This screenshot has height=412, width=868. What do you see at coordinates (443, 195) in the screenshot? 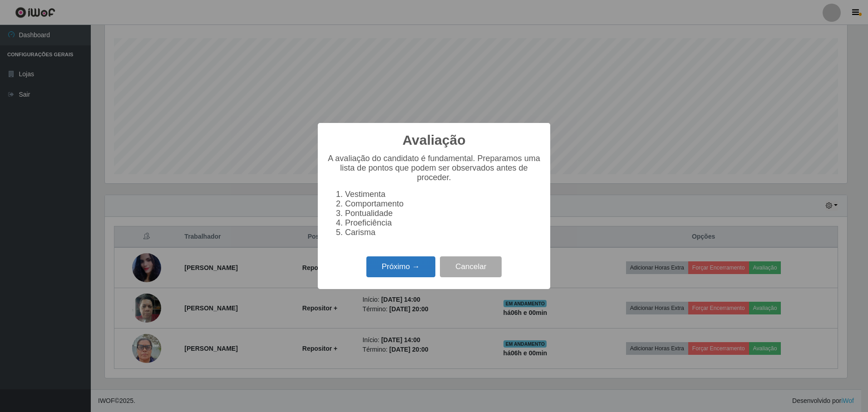
I see `li: Vestimenta` at bounding box center [443, 195].